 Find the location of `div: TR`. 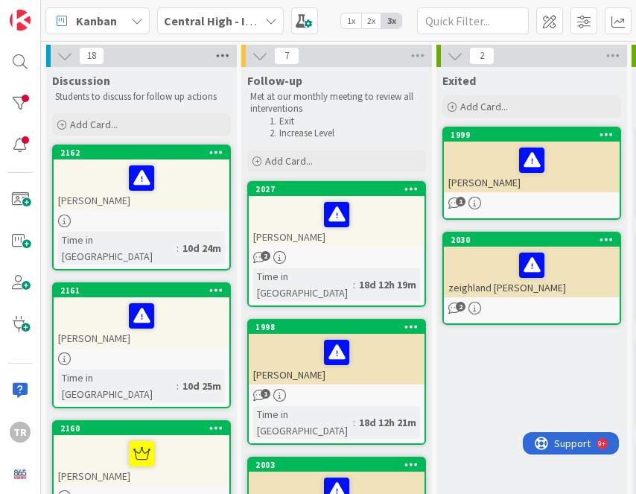

div: TR is located at coordinates (20, 432).